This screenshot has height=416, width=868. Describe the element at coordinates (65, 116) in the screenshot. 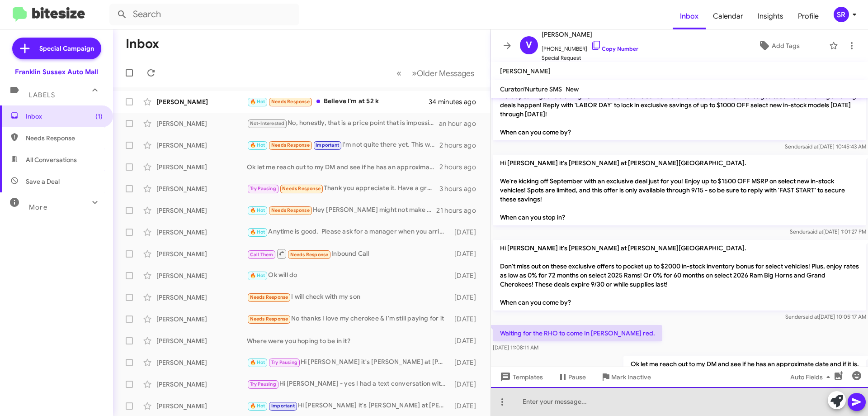

I see `span: Inbox` at that location.